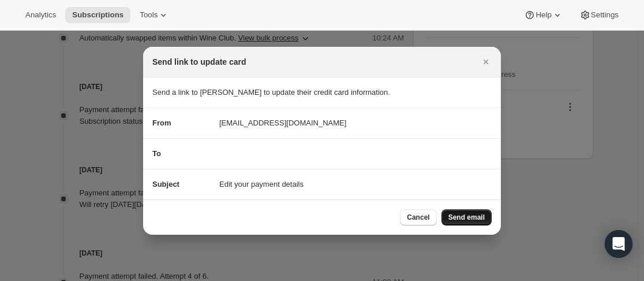 This screenshot has width=644, height=281. Describe the element at coordinates (40, 15) in the screenshot. I see `span: Analytics` at that location.